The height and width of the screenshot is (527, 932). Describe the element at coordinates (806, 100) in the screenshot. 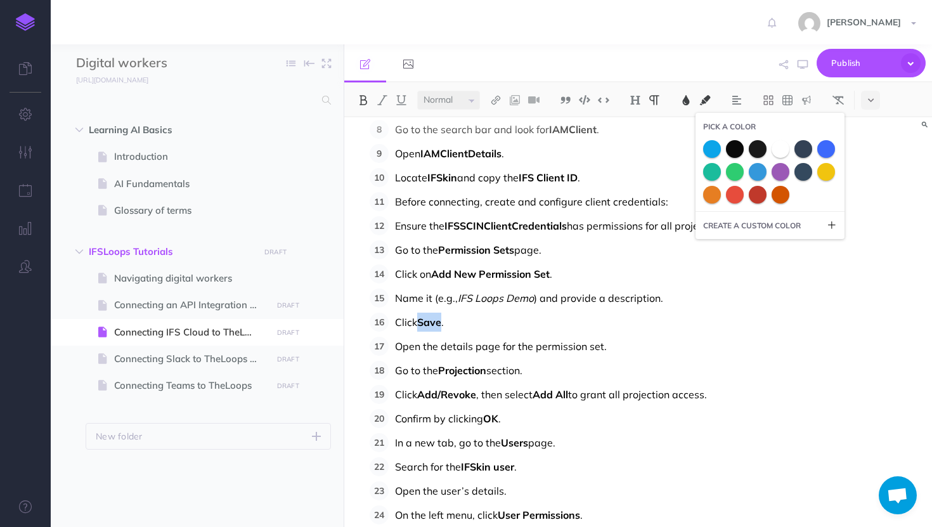

I see `img: Callout dropdown menu button` at that location.